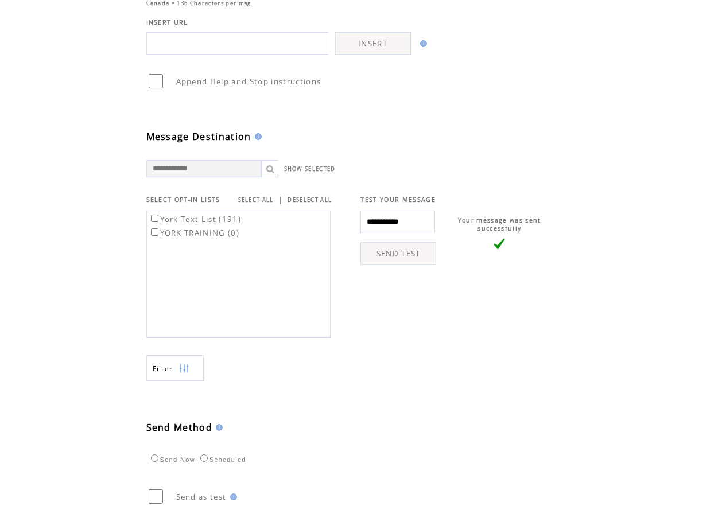  Describe the element at coordinates (194, 233) in the screenshot. I see `label: YORK TRAINING (0)` at that location.